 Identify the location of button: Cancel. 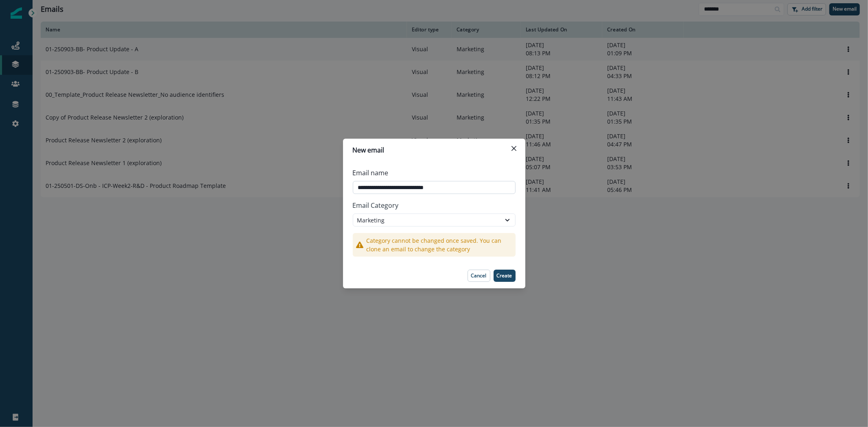
(479, 276).